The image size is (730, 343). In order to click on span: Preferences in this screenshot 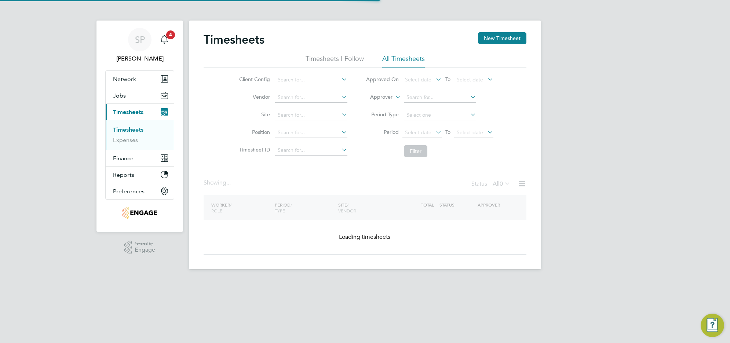, I will do `click(129, 191)`.